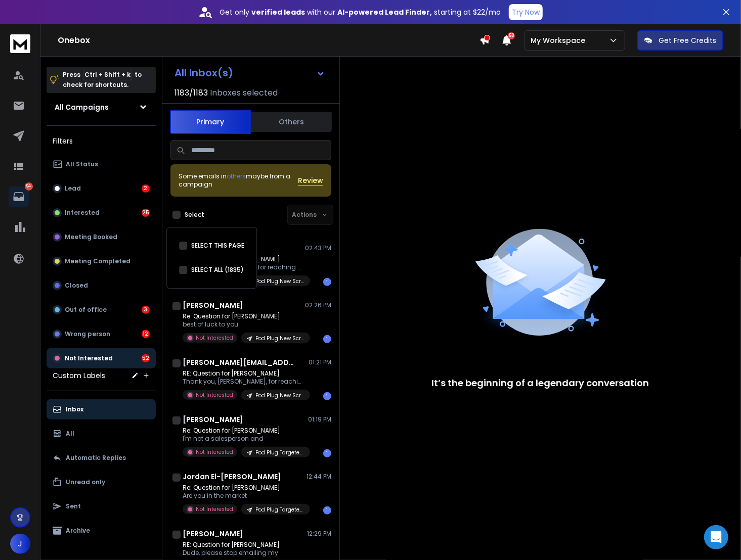 This screenshot has height=560, width=741. Describe the element at coordinates (74, 507) in the screenshot. I see `p: Sent` at that location.